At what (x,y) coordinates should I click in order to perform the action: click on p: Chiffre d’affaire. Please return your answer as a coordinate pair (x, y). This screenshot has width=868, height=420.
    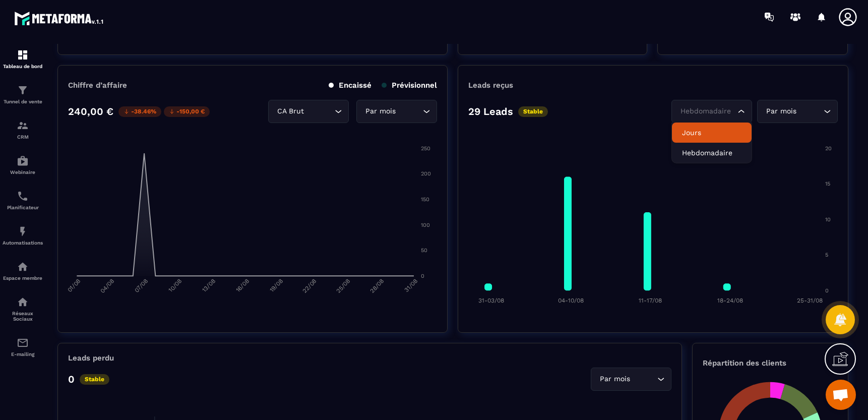
    Looking at the image, I should click on (97, 85).